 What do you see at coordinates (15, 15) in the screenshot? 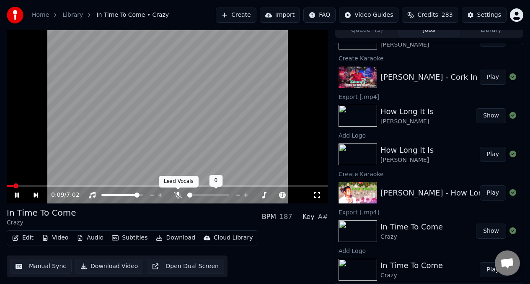
I see `img: youka` at bounding box center [15, 15].